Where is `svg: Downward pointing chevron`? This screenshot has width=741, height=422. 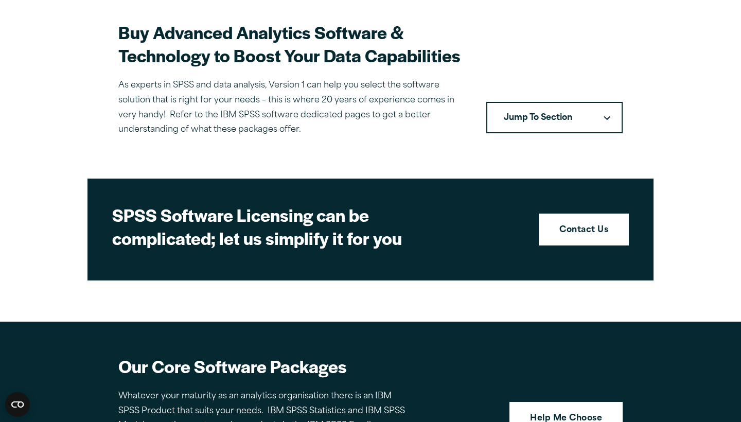 svg: Downward pointing chevron is located at coordinates (607, 118).